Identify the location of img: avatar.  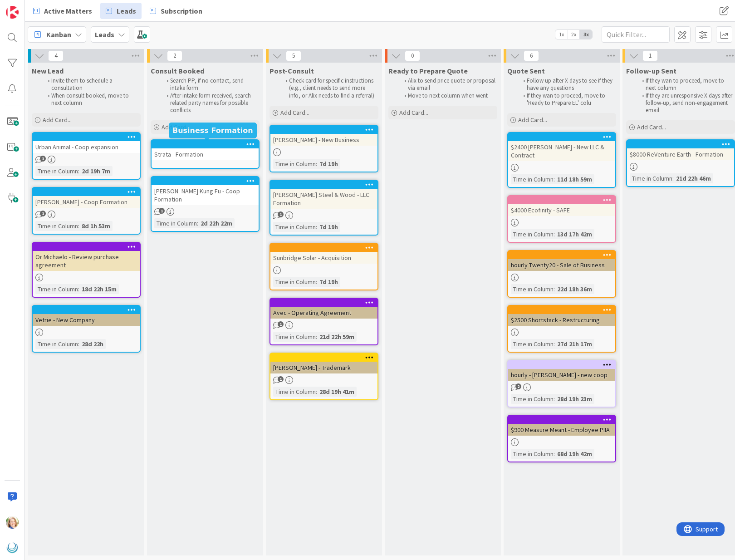
(12, 548).